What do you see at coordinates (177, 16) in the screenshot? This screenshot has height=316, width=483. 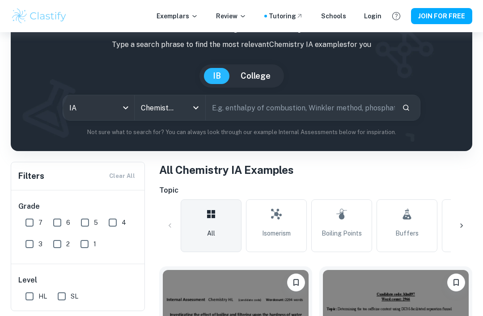 I see `p: Exemplars` at bounding box center [177, 16].